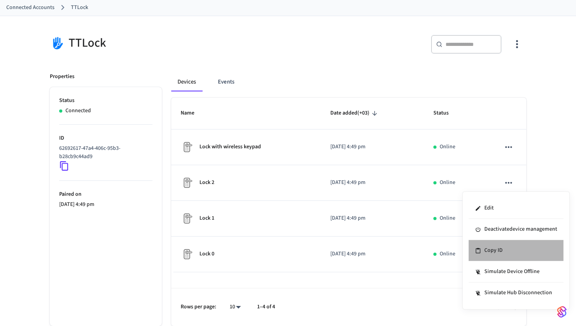 Image resolution: width=576 pixels, height=326 pixels. I want to click on li: Deactivate device management, so click(516, 229).